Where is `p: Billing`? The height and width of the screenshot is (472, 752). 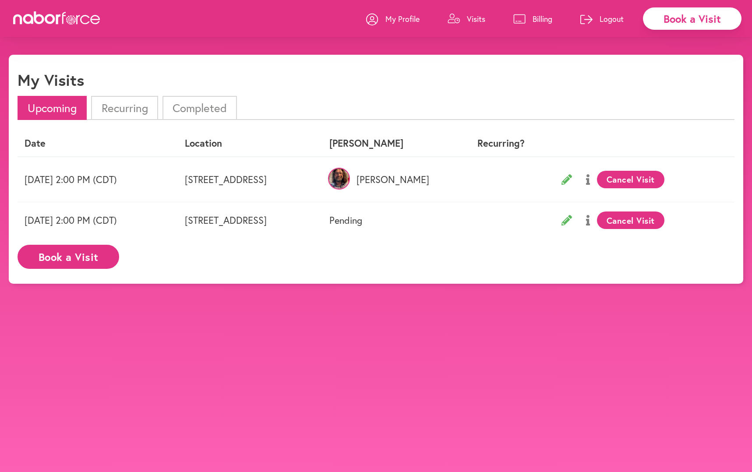
p: Billing is located at coordinates (542, 19).